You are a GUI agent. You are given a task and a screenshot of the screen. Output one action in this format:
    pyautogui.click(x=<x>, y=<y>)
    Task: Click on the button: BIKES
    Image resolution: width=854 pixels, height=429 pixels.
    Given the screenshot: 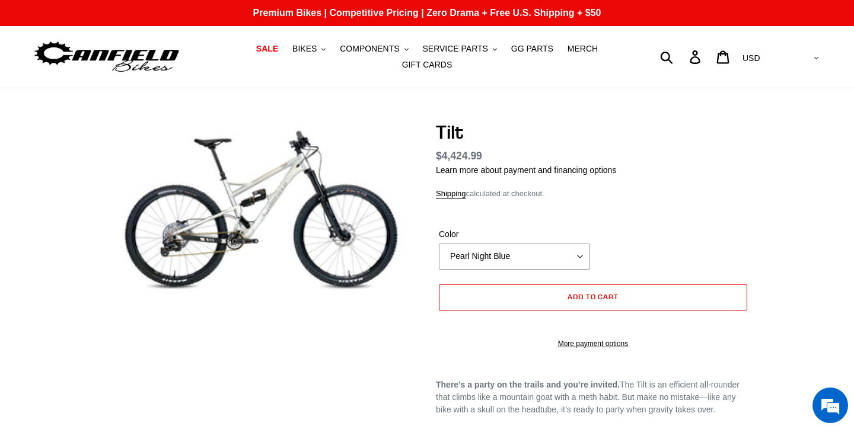 What is the action you would take?
    pyautogui.click(x=309, y=49)
    